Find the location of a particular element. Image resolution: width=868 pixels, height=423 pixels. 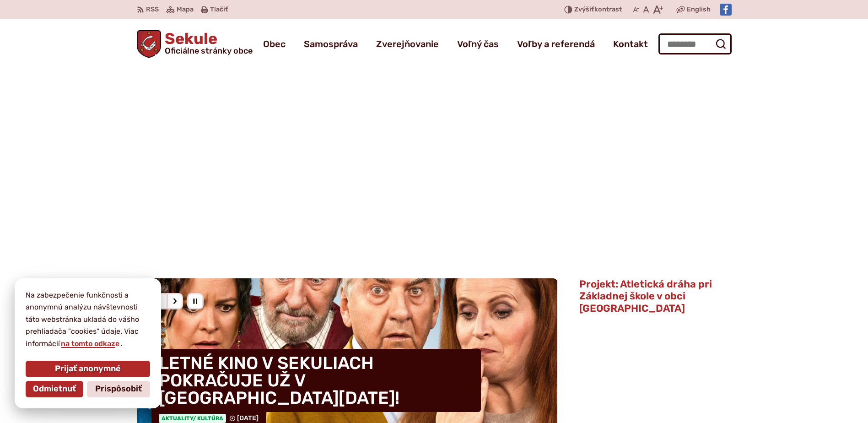

span: English is located at coordinates (698, 9).